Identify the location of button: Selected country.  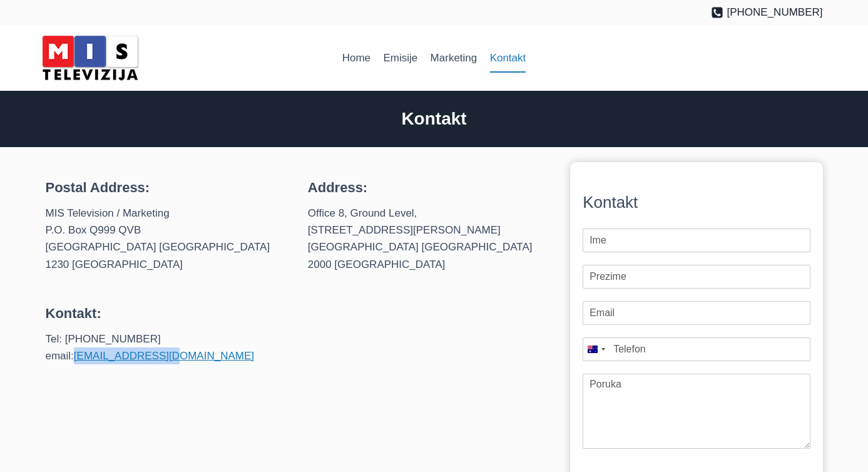
(596, 349).